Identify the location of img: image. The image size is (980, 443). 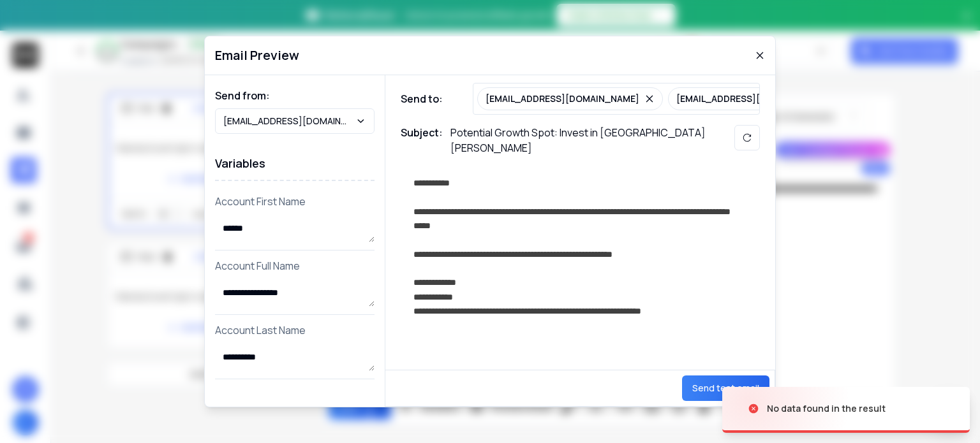
(786, 409).